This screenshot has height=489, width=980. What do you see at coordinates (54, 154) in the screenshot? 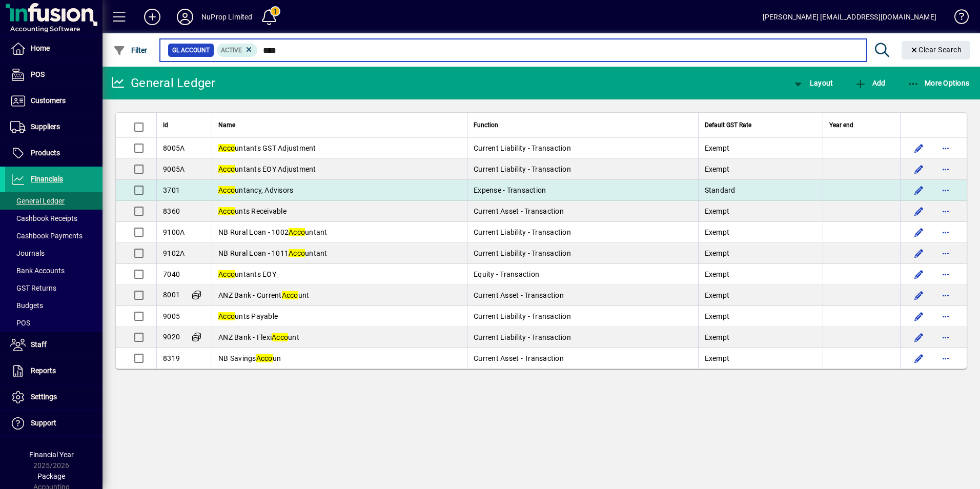
I see `a: Products` at bounding box center [54, 154].